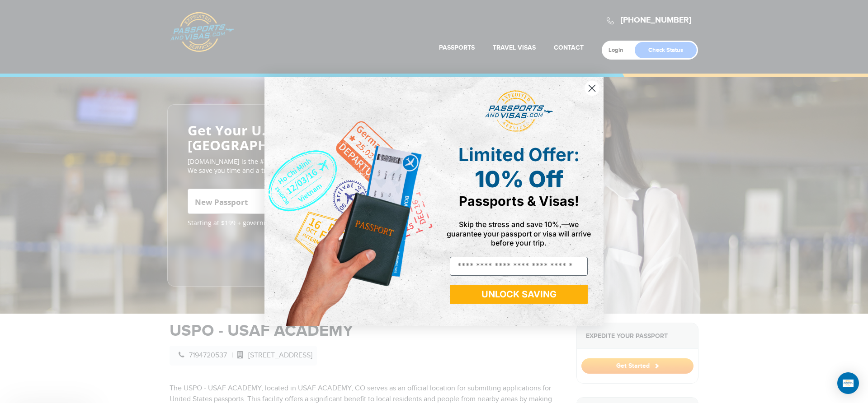  Describe the element at coordinates (519, 179) in the screenshot. I see `span: 10% Off` at that location.